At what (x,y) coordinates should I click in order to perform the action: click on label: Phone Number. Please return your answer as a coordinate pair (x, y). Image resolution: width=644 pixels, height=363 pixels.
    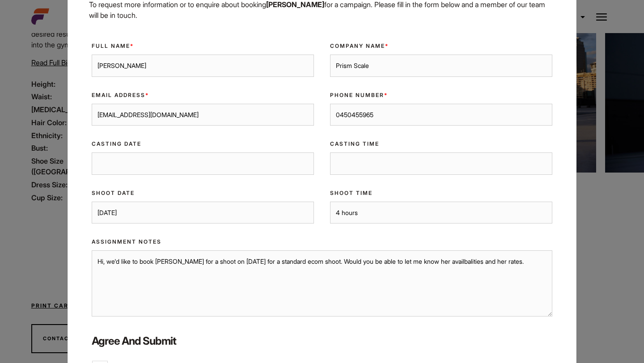
    Looking at the image, I should click on (441, 95).